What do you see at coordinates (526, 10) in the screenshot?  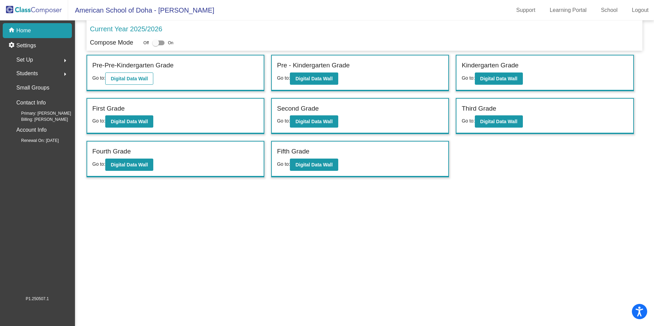 I see `a: Support` at bounding box center [526, 10].